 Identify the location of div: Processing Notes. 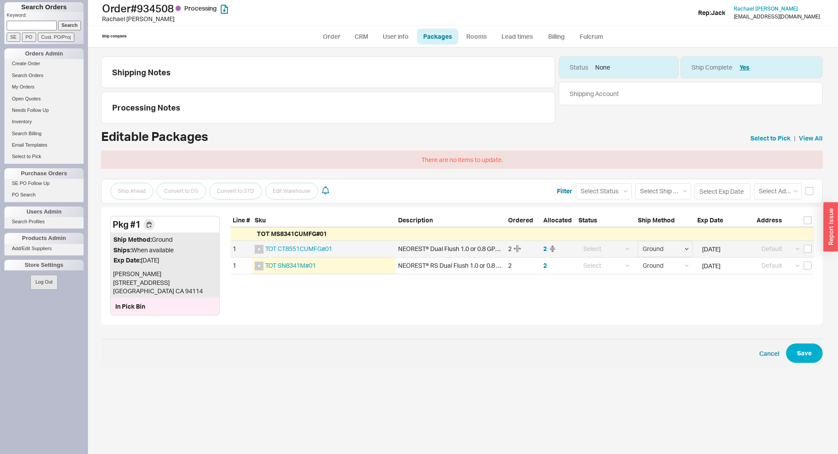
(328, 107).